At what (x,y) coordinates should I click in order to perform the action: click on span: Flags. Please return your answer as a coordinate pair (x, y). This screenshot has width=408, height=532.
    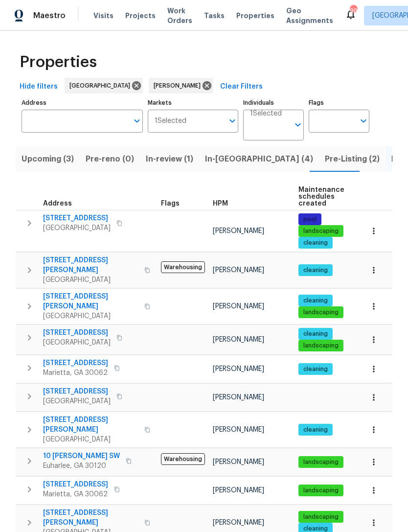
    Looking at the image, I should click on (170, 204).